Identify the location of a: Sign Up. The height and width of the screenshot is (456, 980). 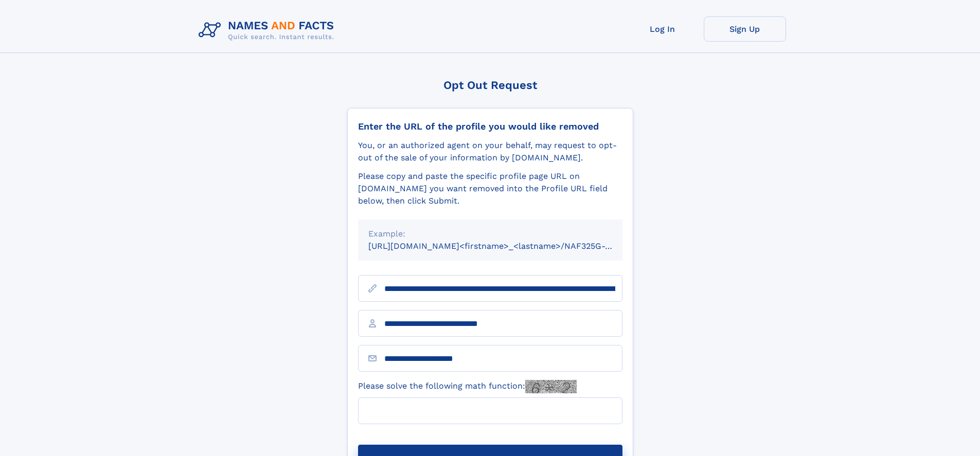
(745, 29).